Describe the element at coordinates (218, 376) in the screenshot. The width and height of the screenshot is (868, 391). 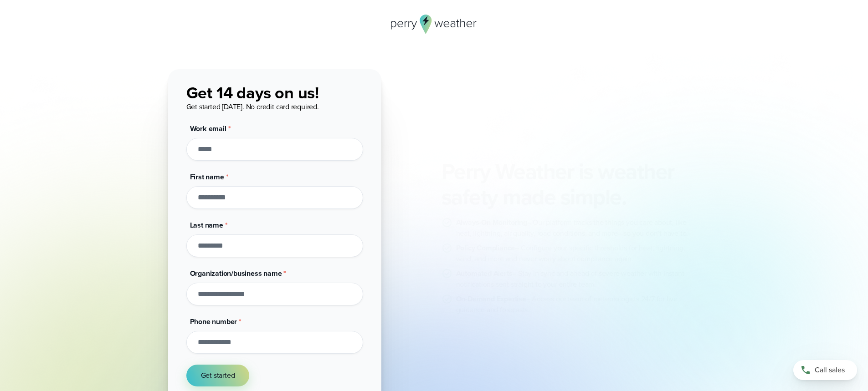
I see `span: Get started` at that location.